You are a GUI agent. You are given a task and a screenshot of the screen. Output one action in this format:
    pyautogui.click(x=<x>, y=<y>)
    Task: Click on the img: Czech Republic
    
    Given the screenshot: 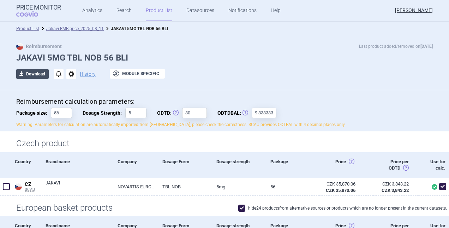 What is the action you would take?
    pyautogui.click(x=18, y=186)
    